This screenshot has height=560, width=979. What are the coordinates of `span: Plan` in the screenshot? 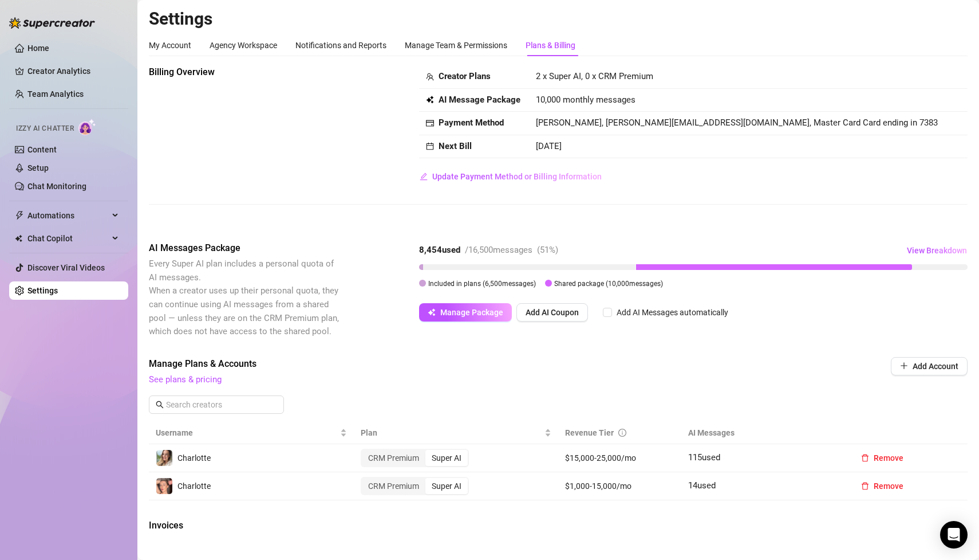 It's located at (452, 432).